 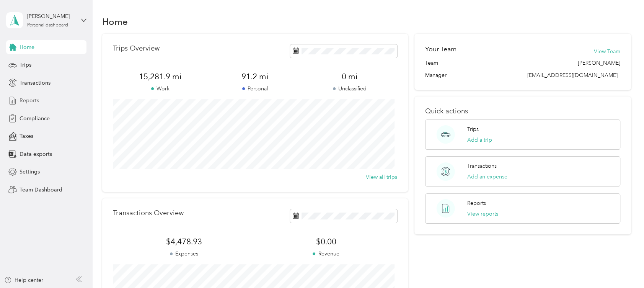 I want to click on p: Quick actions, so click(x=522, y=111).